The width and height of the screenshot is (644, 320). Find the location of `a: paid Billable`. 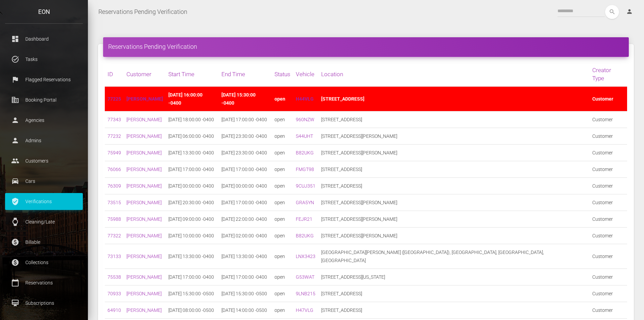

a: paid Billable is located at coordinates (44, 242).